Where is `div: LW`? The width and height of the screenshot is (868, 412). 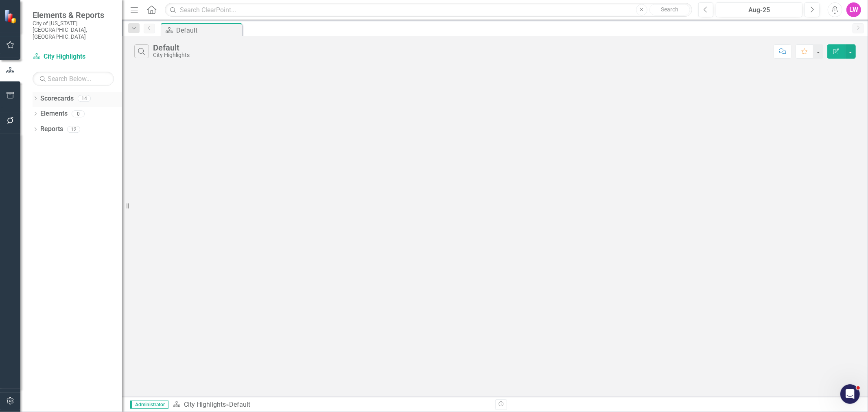
div: LW is located at coordinates (853, 10).